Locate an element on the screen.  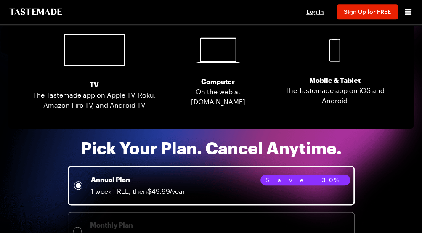
button: Log In is located at coordinates (315, 12).